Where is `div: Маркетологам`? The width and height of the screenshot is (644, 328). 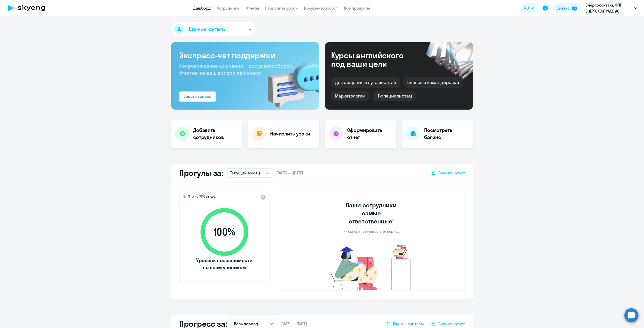
div: Маркетологам is located at coordinates (350, 96).